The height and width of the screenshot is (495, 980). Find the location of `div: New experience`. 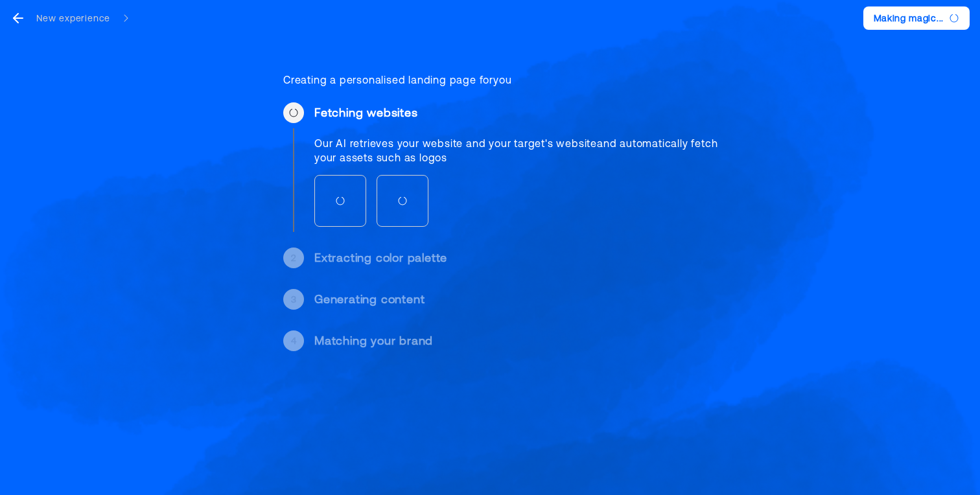

div: New experience is located at coordinates (73, 18).